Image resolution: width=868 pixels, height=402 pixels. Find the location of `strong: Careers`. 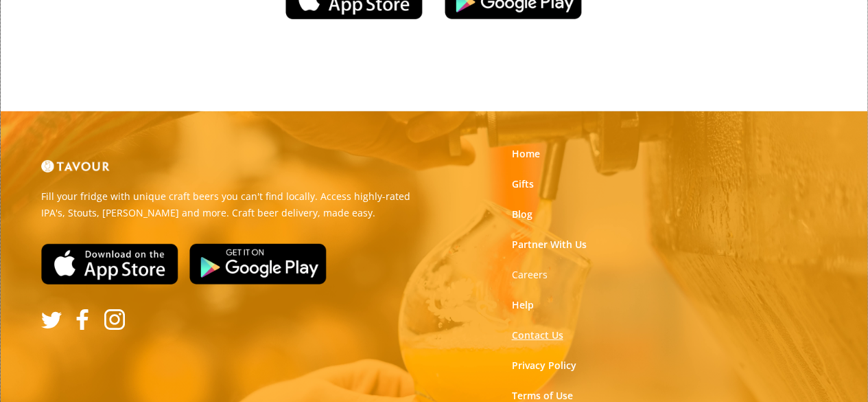

strong: Careers is located at coordinates (529, 274).